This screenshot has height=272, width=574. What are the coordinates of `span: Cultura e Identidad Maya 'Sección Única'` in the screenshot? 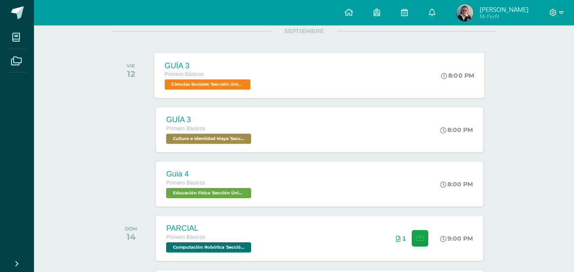 It's located at (209, 139).